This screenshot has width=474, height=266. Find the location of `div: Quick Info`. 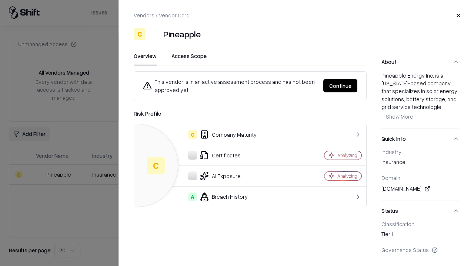

div: Quick Info is located at coordinates (420, 175).